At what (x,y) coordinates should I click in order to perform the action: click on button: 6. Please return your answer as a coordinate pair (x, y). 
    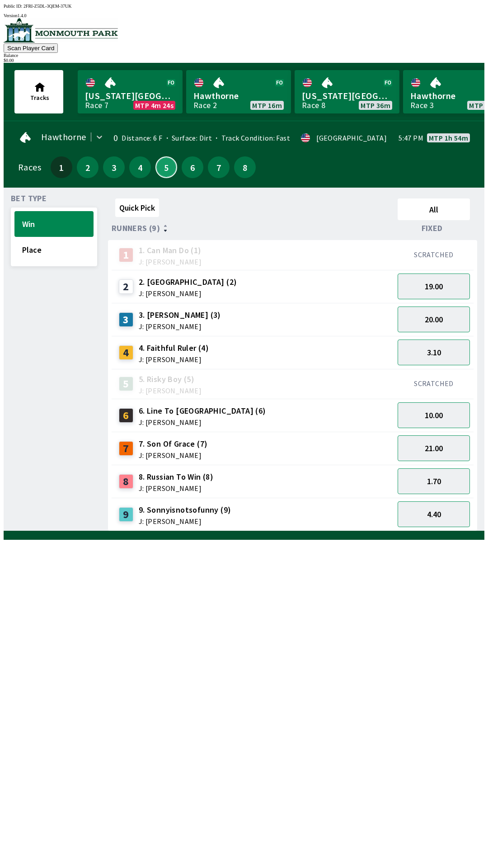
    Looking at the image, I should click on (193, 168).